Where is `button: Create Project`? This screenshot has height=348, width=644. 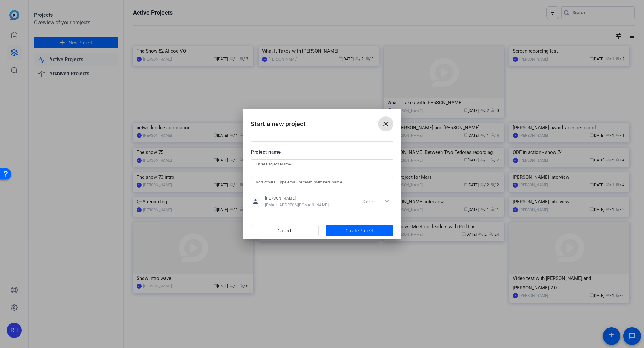 button: Create Project is located at coordinates (359, 230).